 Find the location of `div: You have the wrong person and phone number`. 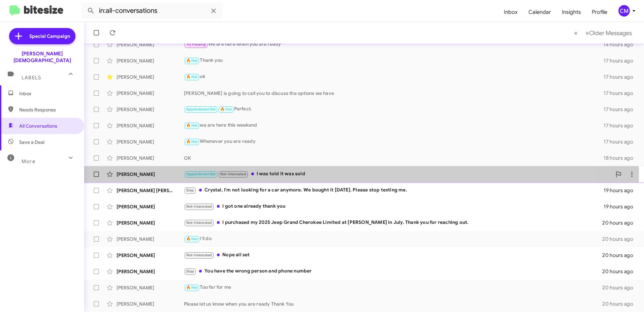

div: You have the wrong person and phone number is located at coordinates (393, 271).